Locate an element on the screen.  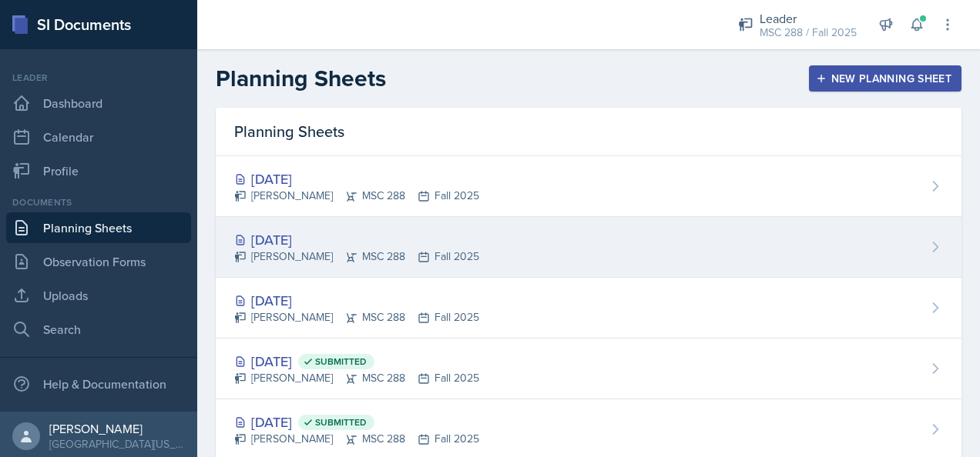
h2: Planning Sheets is located at coordinates (300, 79).